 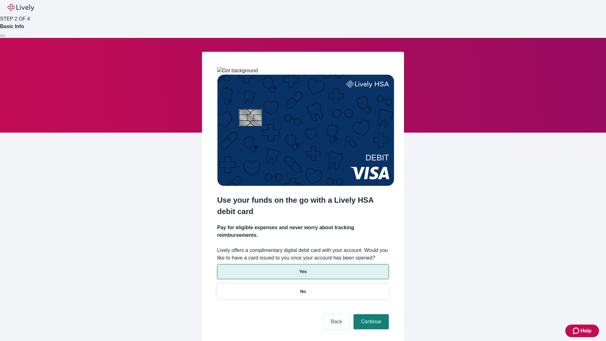 I want to click on p: No, so click(x=303, y=291).